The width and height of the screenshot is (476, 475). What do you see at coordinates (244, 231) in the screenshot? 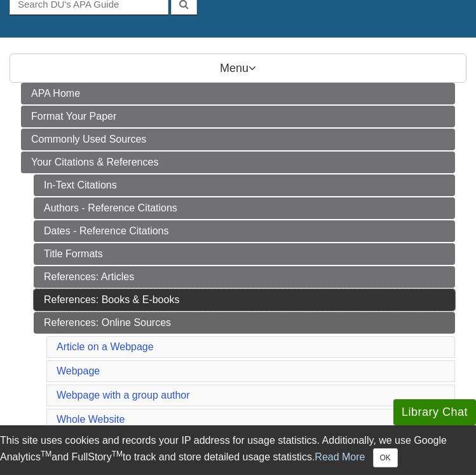
I see `a: Dates - Reference Citations` at bounding box center [244, 231].